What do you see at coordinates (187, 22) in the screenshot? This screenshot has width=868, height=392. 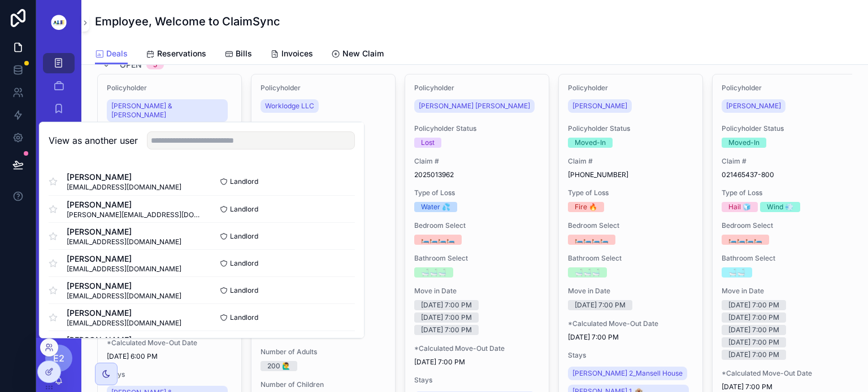 I see `h1: Employee, Welcome to ClaimSync` at bounding box center [187, 22].